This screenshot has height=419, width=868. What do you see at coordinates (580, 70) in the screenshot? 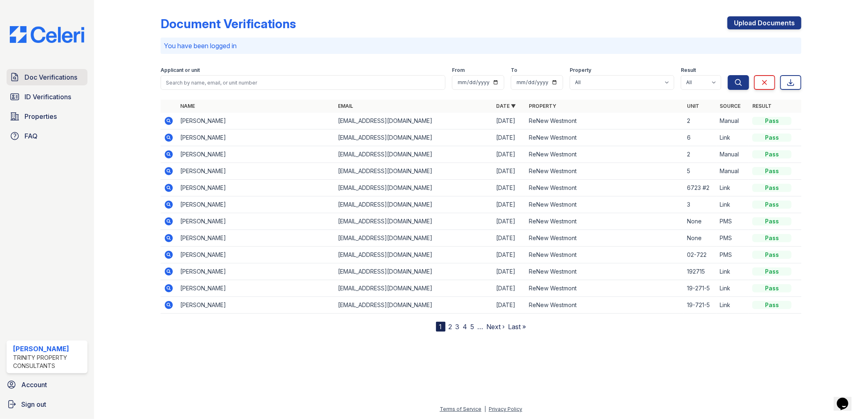
I see `label: Property` at bounding box center [580, 70].